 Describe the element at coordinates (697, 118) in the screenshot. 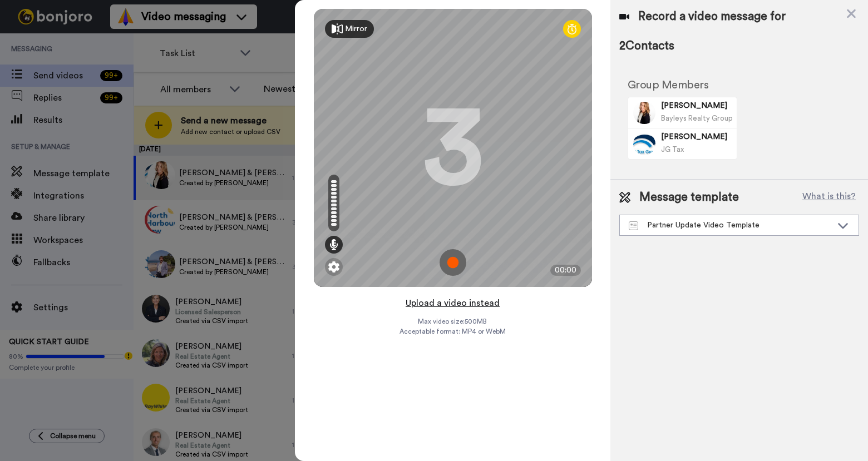

I see `span: Bayleys Realty Group` at that location.